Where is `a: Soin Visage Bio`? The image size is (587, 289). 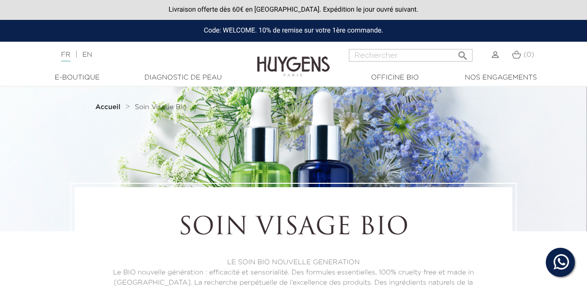 a: Soin Visage Bio is located at coordinates (161, 107).